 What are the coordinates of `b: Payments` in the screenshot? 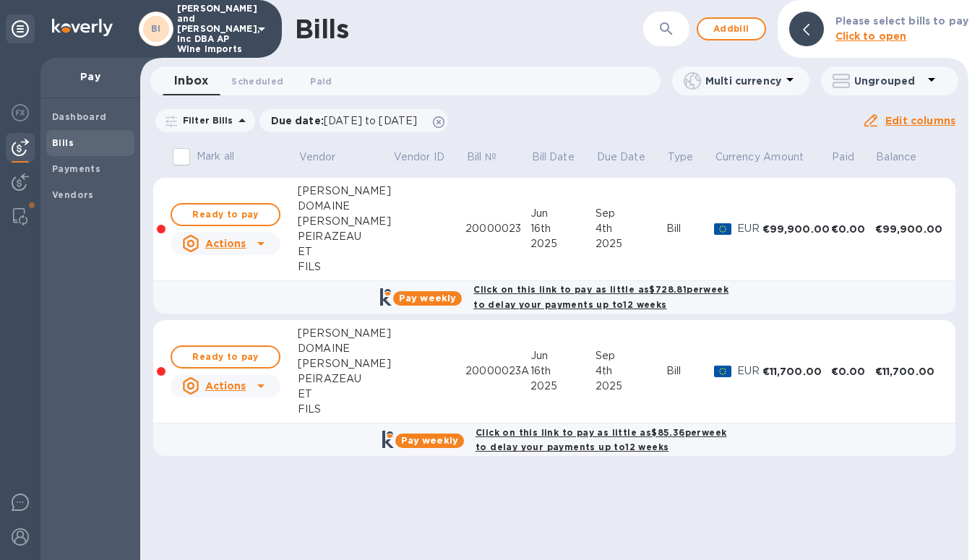 It's located at (76, 169).